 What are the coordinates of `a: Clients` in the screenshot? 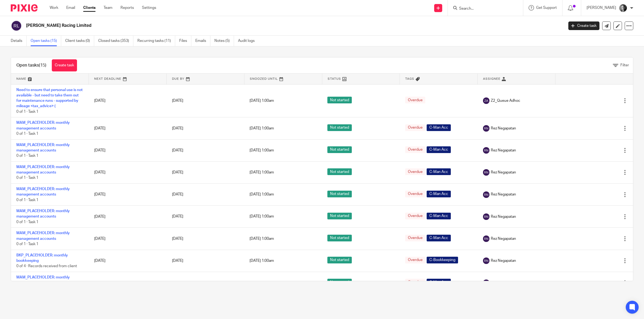 It's located at (89, 7).